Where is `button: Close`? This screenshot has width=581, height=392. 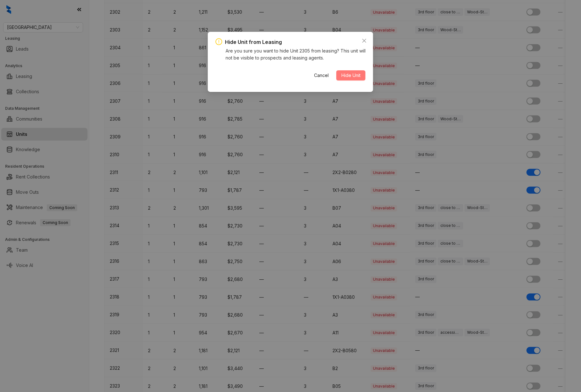
button: Close is located at coordinates (364, 41).